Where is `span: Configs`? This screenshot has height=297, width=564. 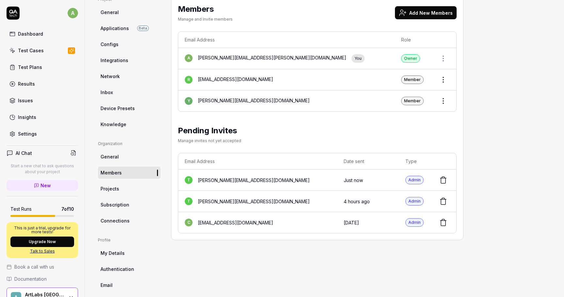
span: Configs is located at coordinates (109, 44).